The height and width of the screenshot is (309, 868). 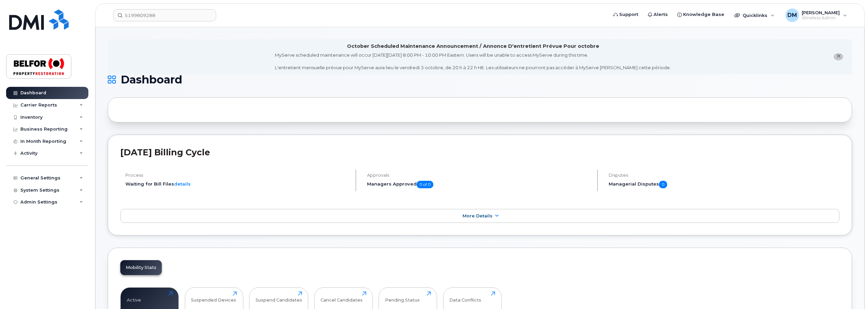 I want to click on h5: Managers Approved, so click(x=479, y=184).